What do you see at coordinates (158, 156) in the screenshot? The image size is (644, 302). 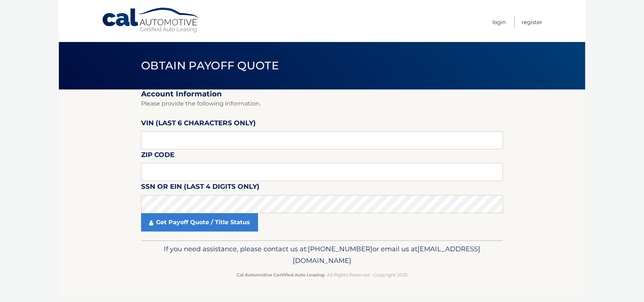 I see `label: Zip Code` at bounding box center [158, 156].